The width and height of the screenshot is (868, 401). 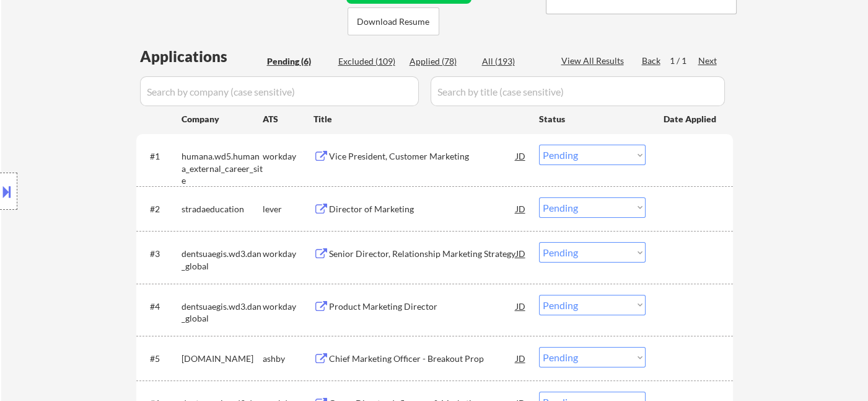 I want to click on div: #5, so click(x=160, y=359).